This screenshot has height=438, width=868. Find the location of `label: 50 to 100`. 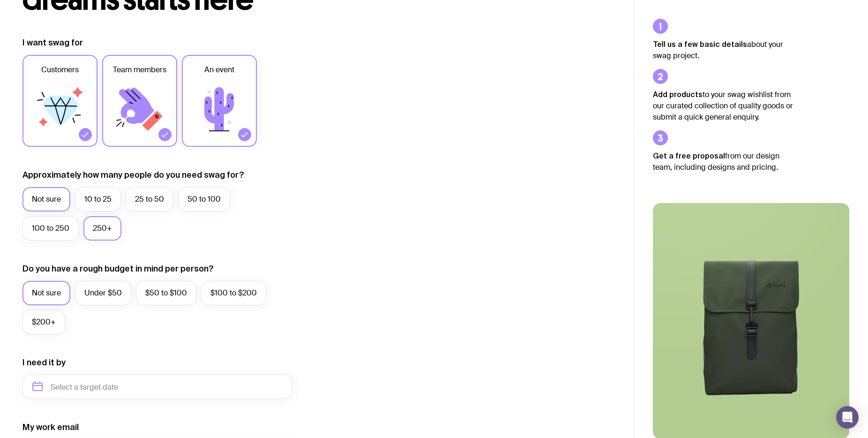

label: 50 to 100 is located at coordinates (204, 199).